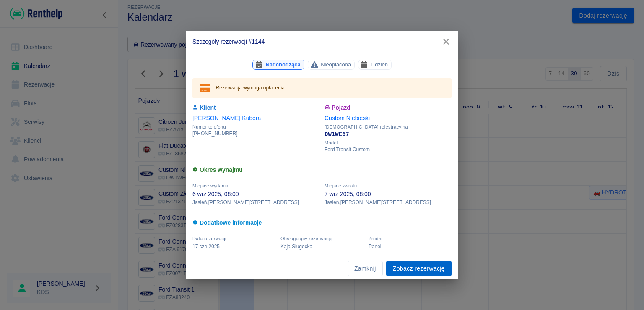 This screenshot has width=644, height=310. What do you see at coordinates (256, 108) in the screenshot?
I see `h6: Klient` at bounding box center [256, 108].